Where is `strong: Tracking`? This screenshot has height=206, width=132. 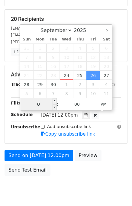 strong: Tracking is located at coordinates (21, 84).